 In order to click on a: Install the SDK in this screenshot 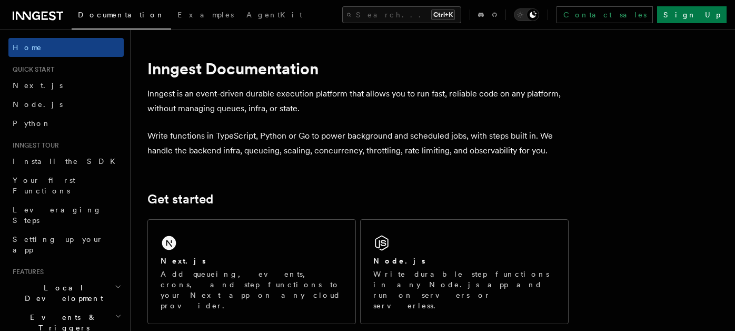, I will do `click(66, 161)`.